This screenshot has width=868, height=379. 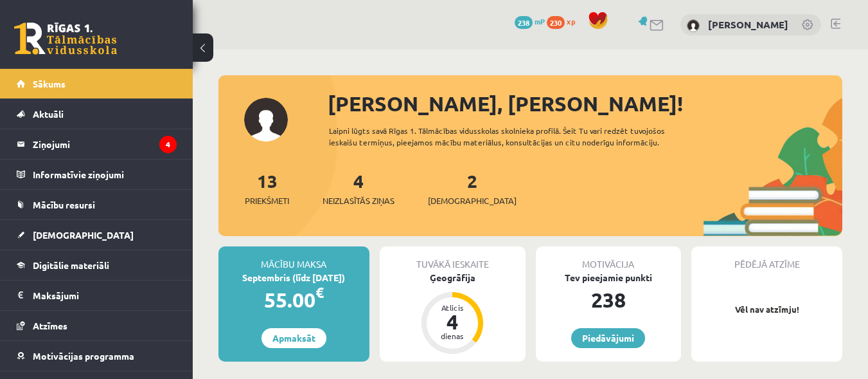 What do you see at coordinates (96, 295) in the screenshot?
I see `a: Maksājumi` at bounding box center [96, 295].